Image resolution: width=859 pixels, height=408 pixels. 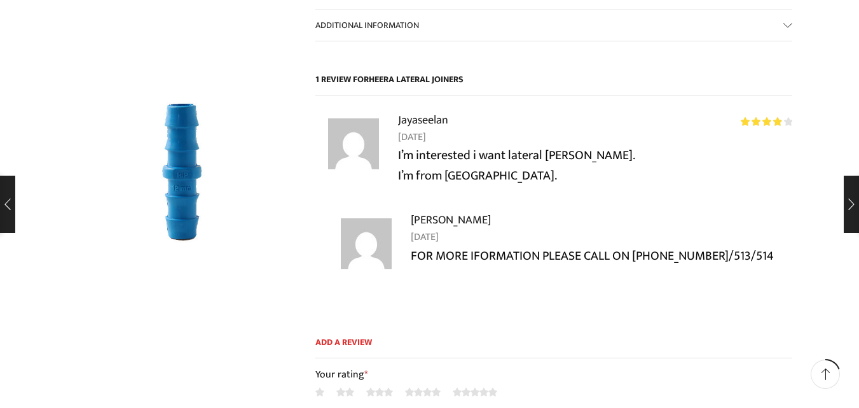 What do you see at coordinates (766, 121) in the screenshot?
I see `div: Rated 4 out of 5` at bounding box center [766, 121].